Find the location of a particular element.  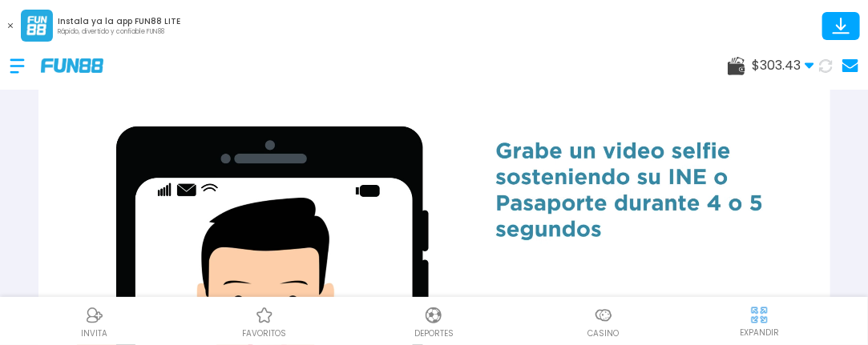

p: Casino is located at coordinates (603, 333).